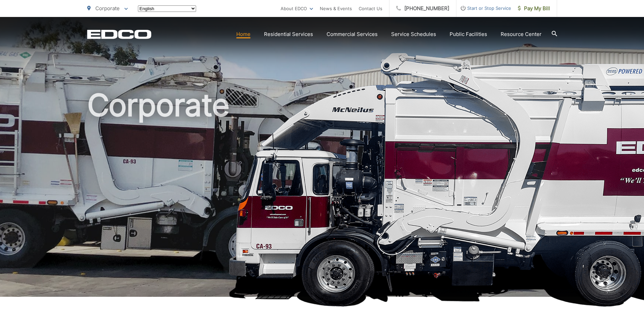  What do you see at coordinates (371, 9) in the screenshot?
I see `a: Contact Us` at bounding box center [371, 9].